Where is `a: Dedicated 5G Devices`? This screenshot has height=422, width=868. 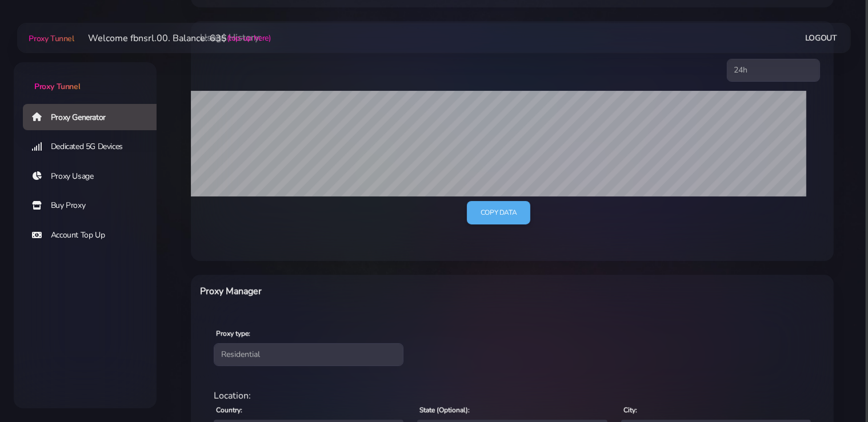
a: Dedicated 5G Devices is located at coordinates (94, 147).